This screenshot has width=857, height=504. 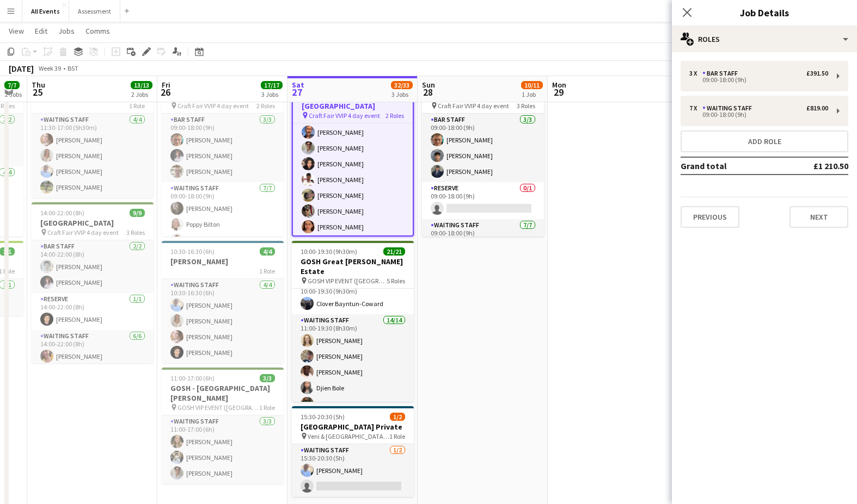 I want to click on span: 4/4, so click(x=267, y=251).